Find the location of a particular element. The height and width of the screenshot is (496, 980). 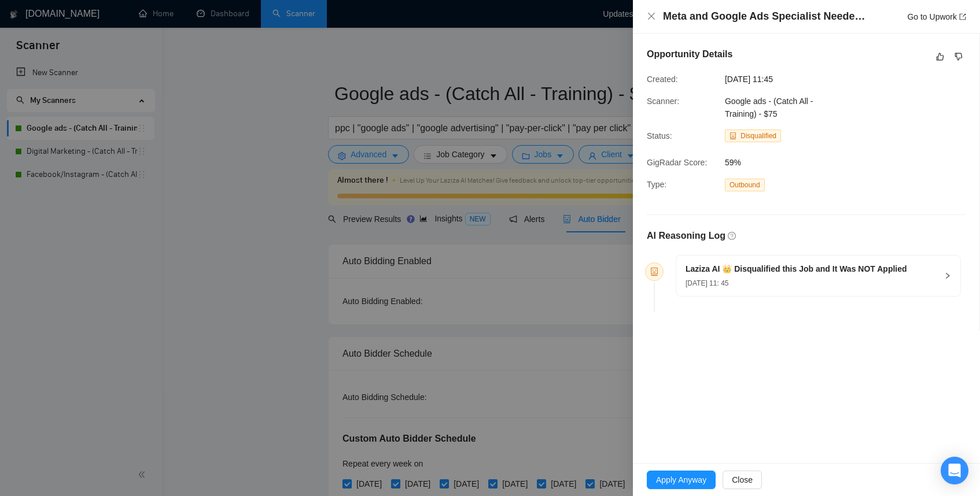

span: Disqualified is located at coordinates (758, 136).